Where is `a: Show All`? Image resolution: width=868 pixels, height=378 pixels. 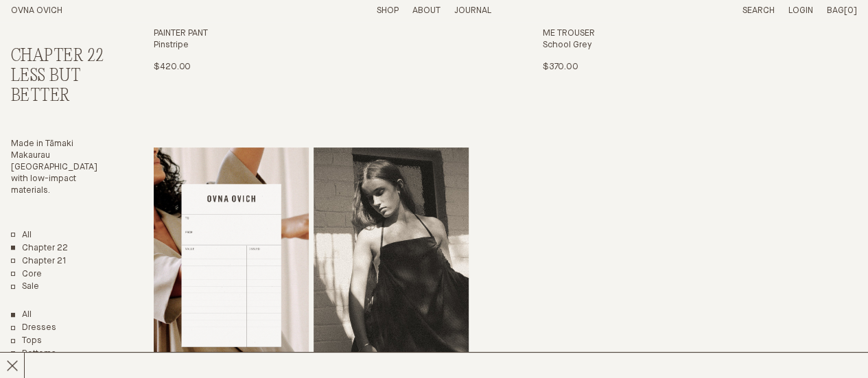 a: Show All is located at coordinates (21, 315).